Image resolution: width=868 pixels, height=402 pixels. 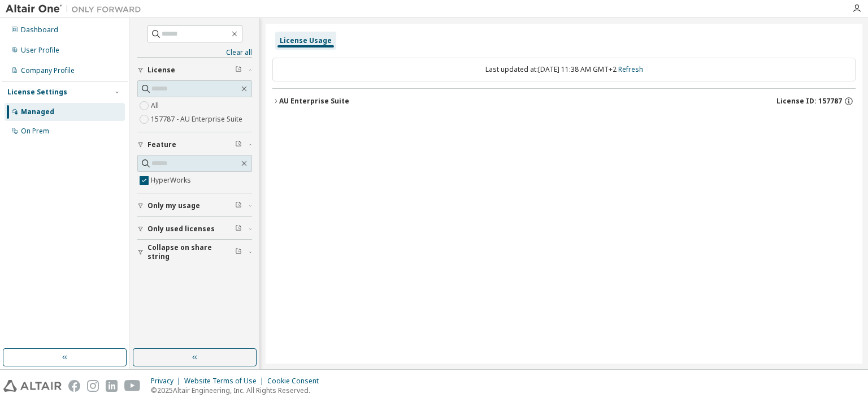 I want to click on button: License, so click(x=194, y=70).